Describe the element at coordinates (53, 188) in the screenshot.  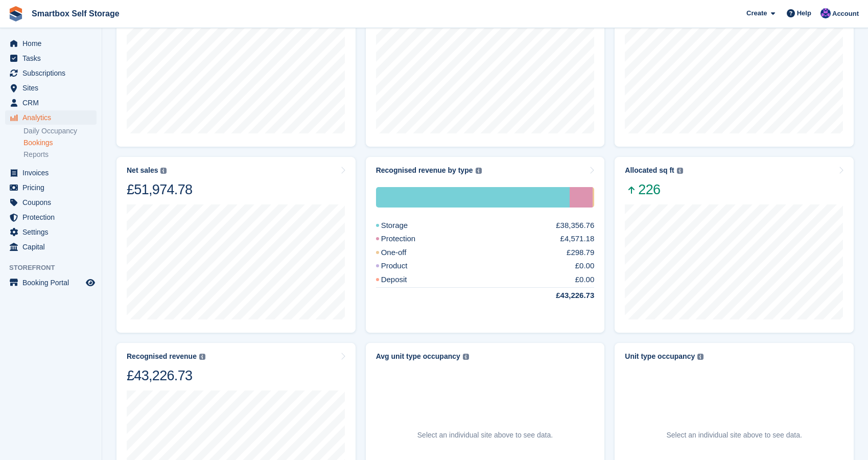
I see `span: Pricing` at that location.